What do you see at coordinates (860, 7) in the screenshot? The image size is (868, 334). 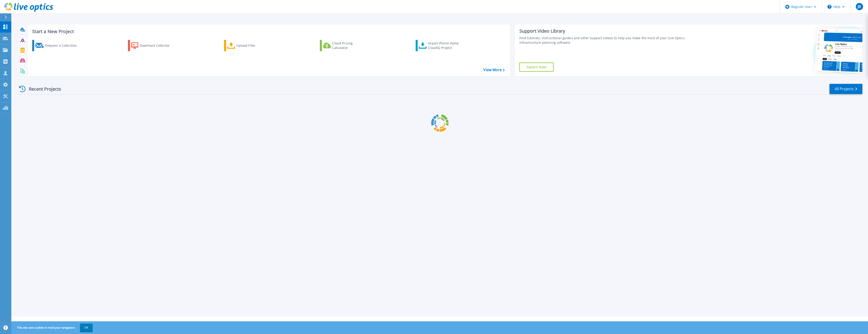 I see `span: JB` at bounding box center [860, 7].